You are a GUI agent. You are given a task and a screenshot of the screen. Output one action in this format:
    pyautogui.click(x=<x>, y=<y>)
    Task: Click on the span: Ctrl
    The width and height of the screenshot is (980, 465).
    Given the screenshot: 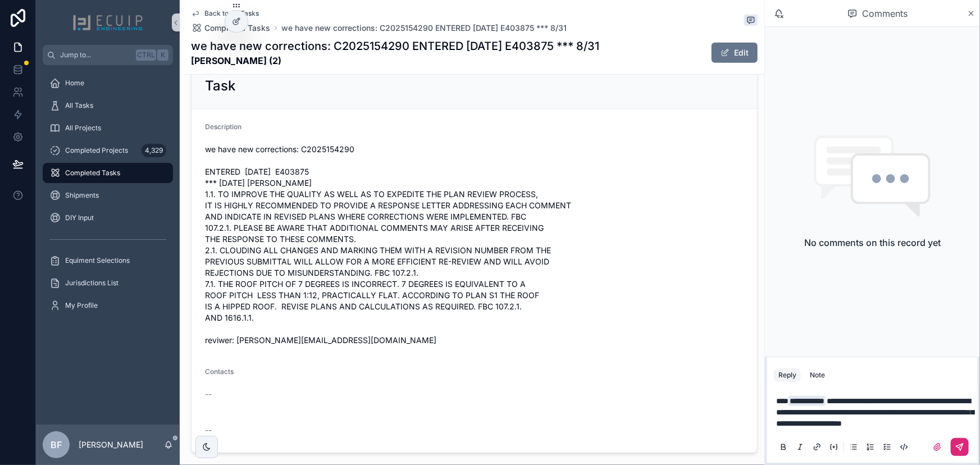 What is the action you would take?
    pyautogui.click(x=146, y=55)
    